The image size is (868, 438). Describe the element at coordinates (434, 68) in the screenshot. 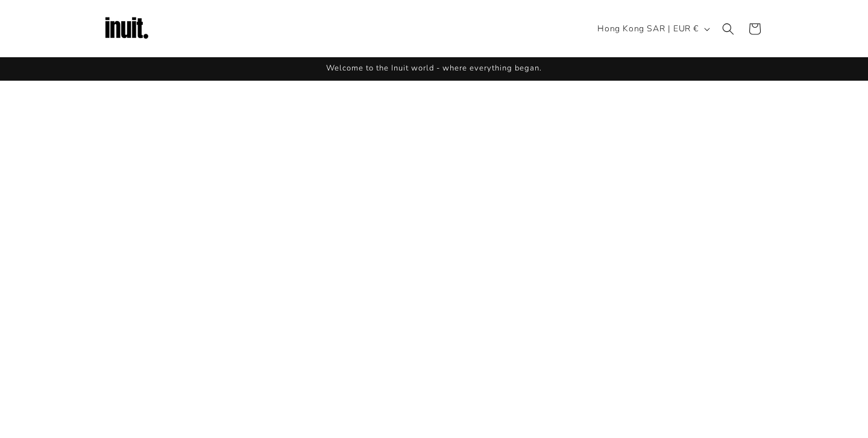

I see `div: Announcement` at that location.